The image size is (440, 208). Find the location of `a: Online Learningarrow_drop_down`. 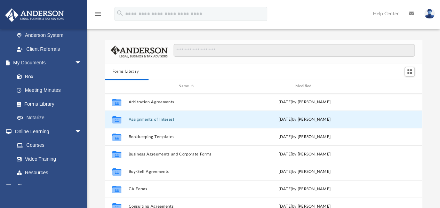

a: Online Learningarrow_drop_down is located at coordinates (47, 131).